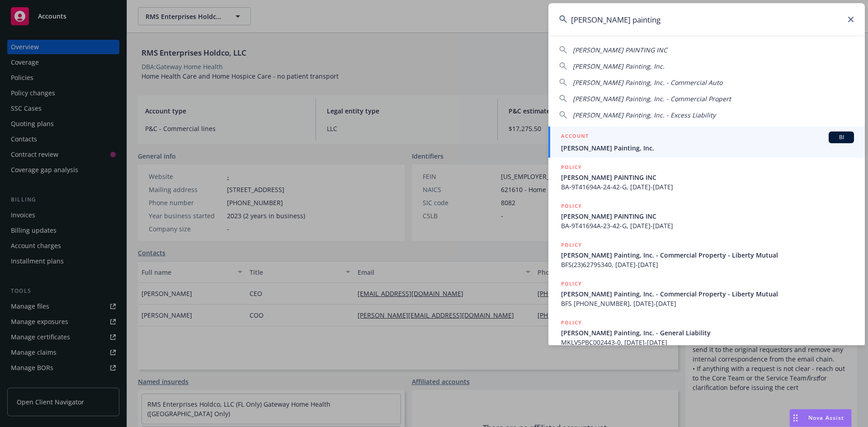 This screenshot has height=427, width=868. I want to click on div: Drag to move, so click(796, 418).